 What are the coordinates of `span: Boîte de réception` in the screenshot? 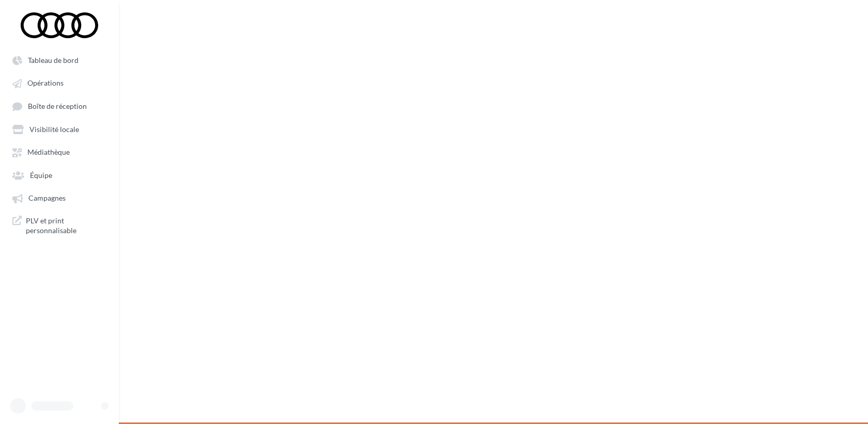 It's located at (57, 105).